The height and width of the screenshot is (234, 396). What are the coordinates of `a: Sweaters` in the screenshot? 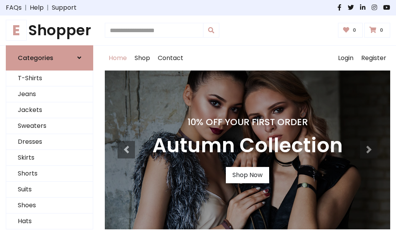 It's located at (49, 126).